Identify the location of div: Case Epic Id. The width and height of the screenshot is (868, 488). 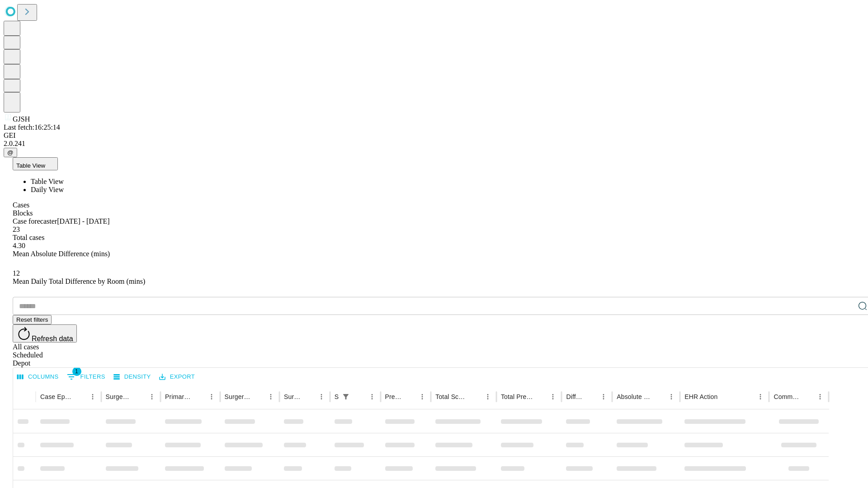
(56, 397).